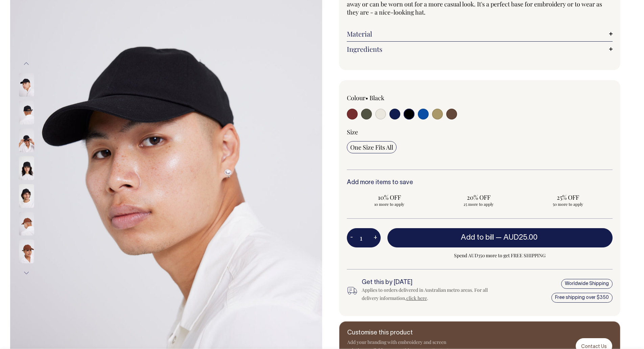 The image size is (644, 349). Describe the element at coordinates (479, 204) in the screenshot. I see `span: 25 more to apply` at that location.